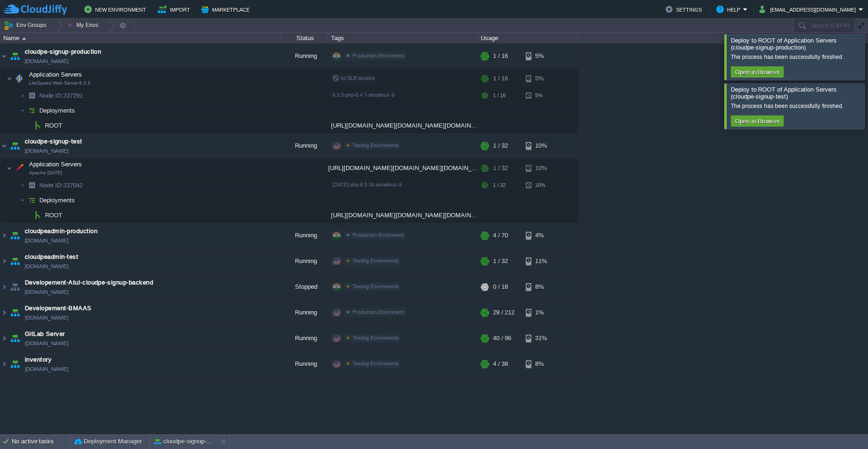  What do you see at coordinates (541, 313) in the screenshot?
I see `div: 1%` at bounding box center [541, 313].